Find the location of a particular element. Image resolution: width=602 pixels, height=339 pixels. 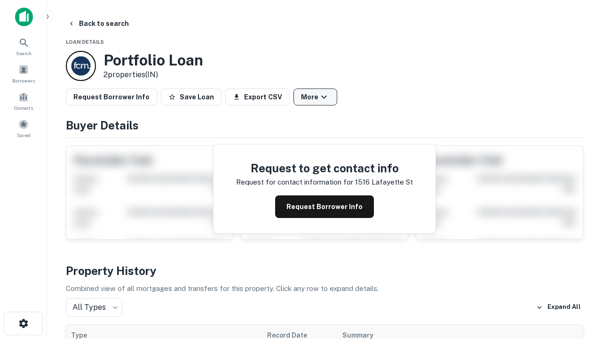

a: Search is located at coordinates (24, 46).